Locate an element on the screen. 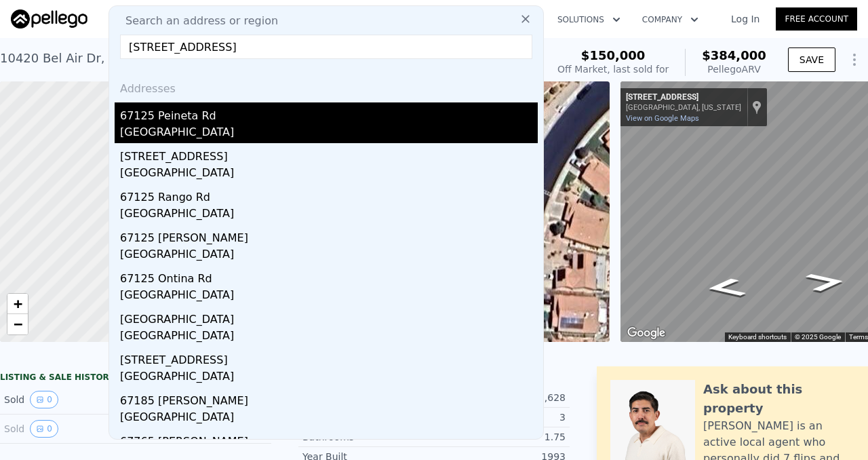 Image resolution: width=868 pixels, height=460 pixels. path: Go South, Bellflower Ave is located at coordinates (826, 282).